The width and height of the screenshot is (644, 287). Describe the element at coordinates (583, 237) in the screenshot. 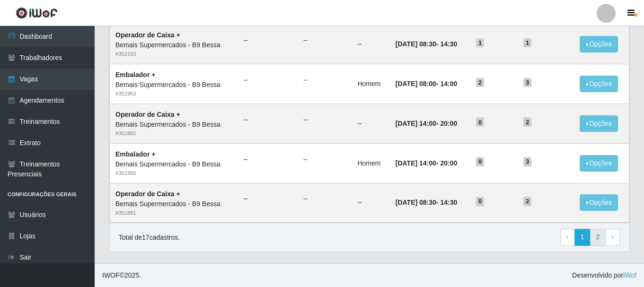

I see `a: 1` at that location.